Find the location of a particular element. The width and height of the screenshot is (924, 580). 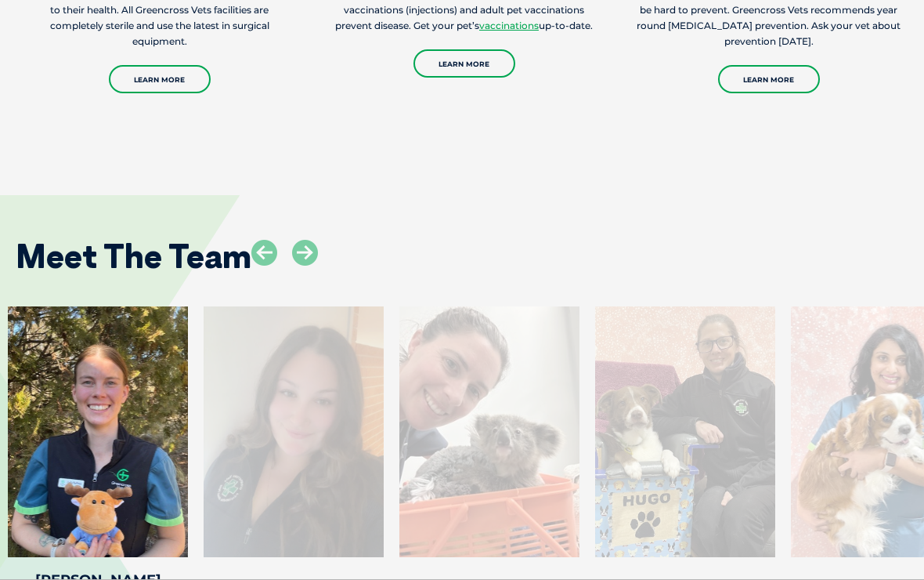

h2: Meet The Team is located at coordinates (133, 256).